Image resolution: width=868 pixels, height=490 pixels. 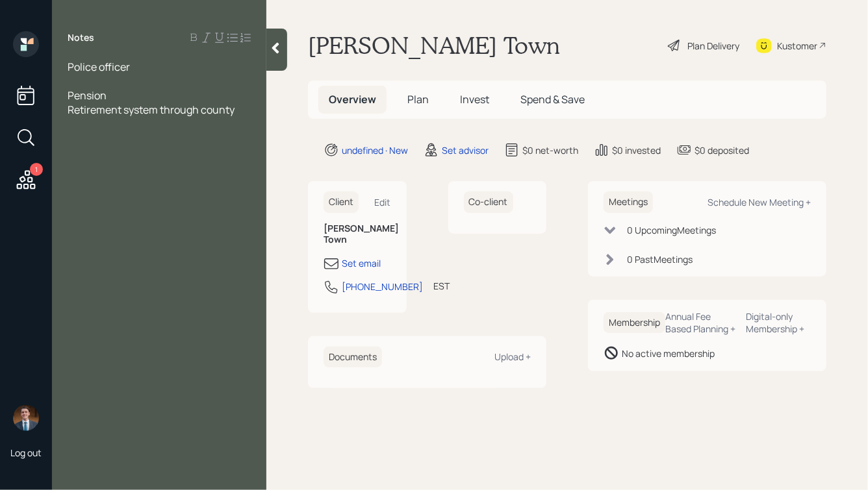 I want to click on h6: Membership, so click(x=634, y=323).